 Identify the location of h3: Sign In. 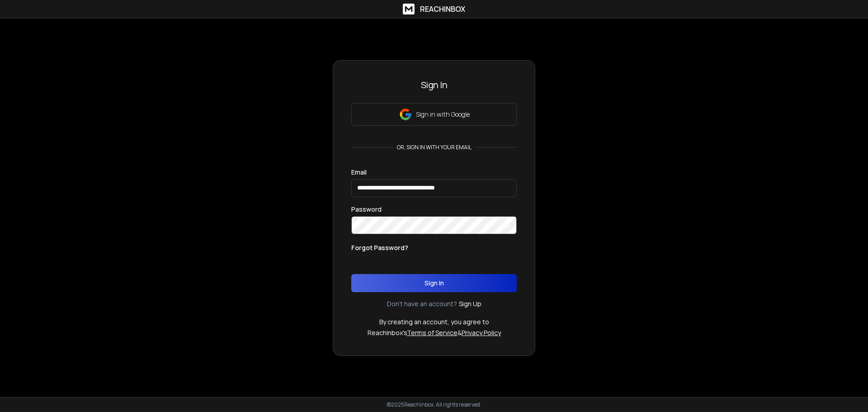
(434, 85).